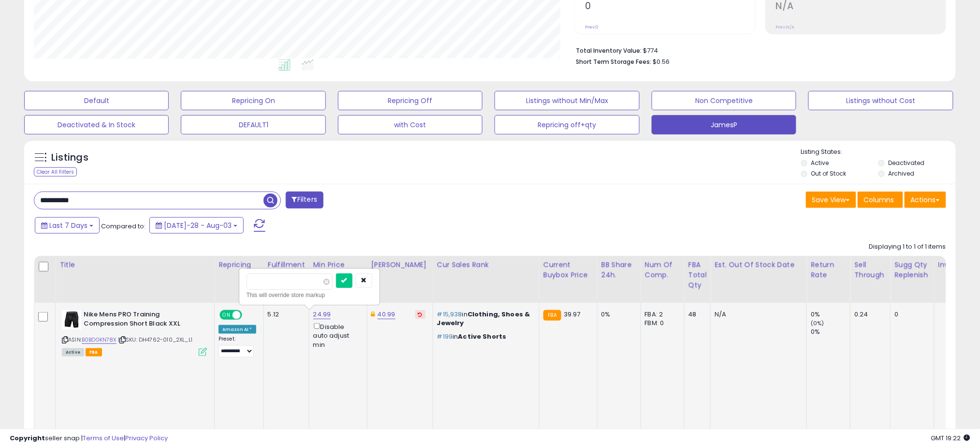 The height and width of the screenshot is (448, 980). I want to click on small: FBA, so click(552, 315).